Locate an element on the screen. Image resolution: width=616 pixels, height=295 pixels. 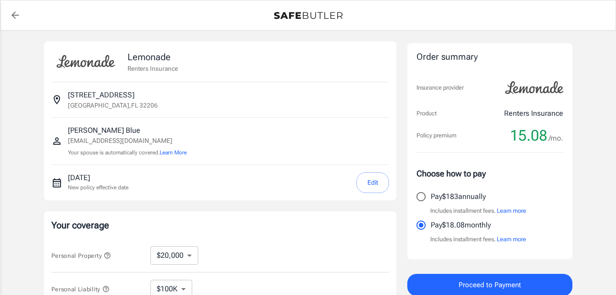
p: Policy premium is located at coordinates (436, 135).